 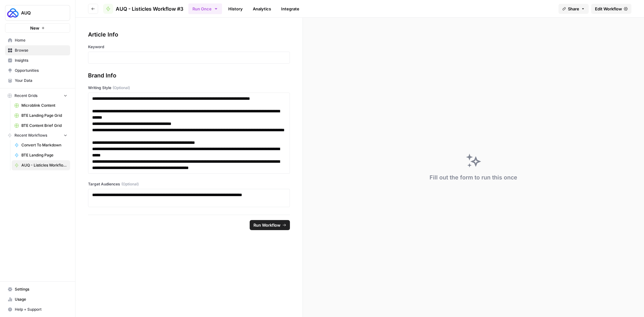 I want to click on a: Settings, so click(x=38, y=289).